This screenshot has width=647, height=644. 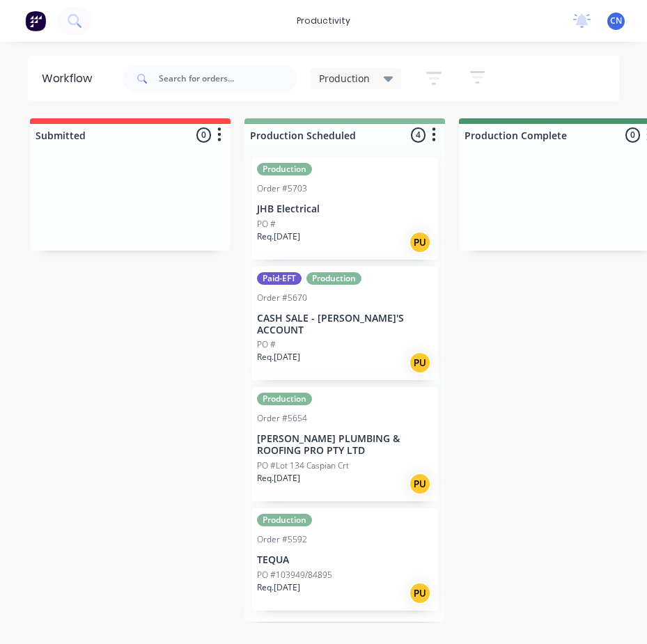 What do you see at coordinates (282, 418) in the screenshot?
I see `div: Order #5654` at bounding box center [282, 418].